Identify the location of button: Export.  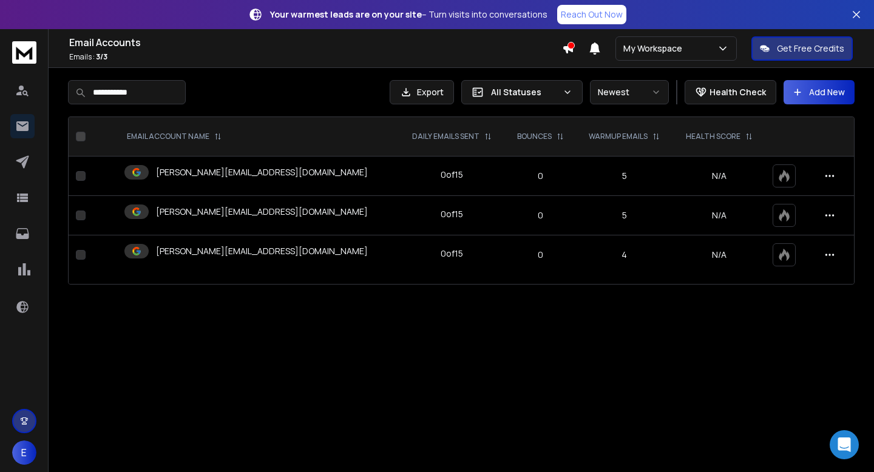
(422, 92).